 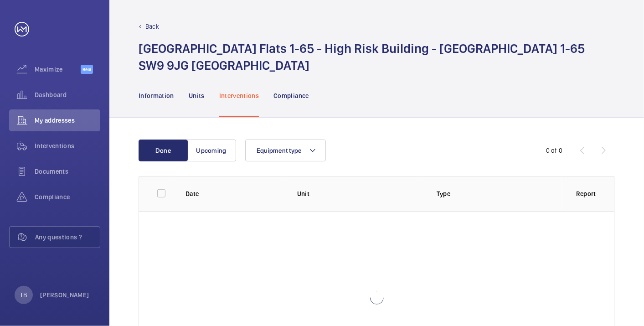 I want to click on span: Equipment type, so click(x=279, y=150).